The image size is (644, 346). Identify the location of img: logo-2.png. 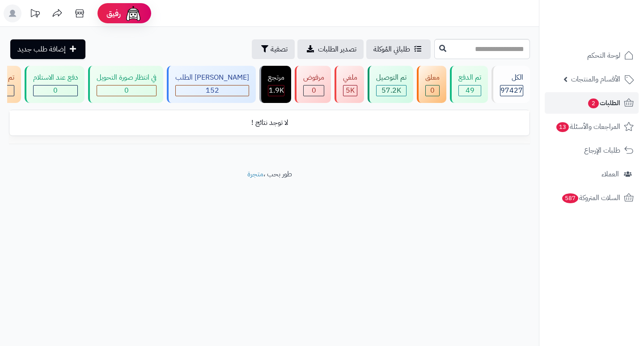
(609, 31).